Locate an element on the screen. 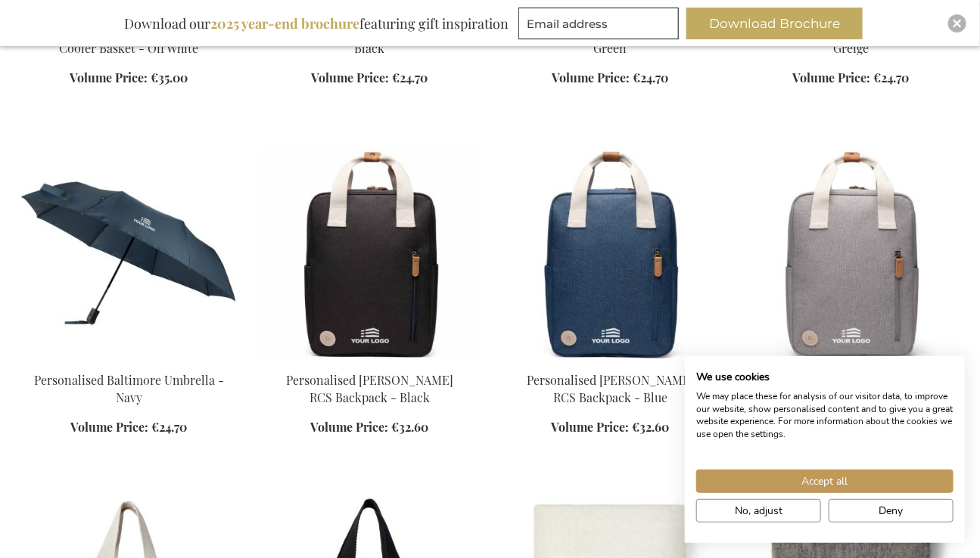 The height and width of the screenshot is (558, 980). img: Personalised Baltimore Umbrella - Navy is located at coordinates (130, 253).